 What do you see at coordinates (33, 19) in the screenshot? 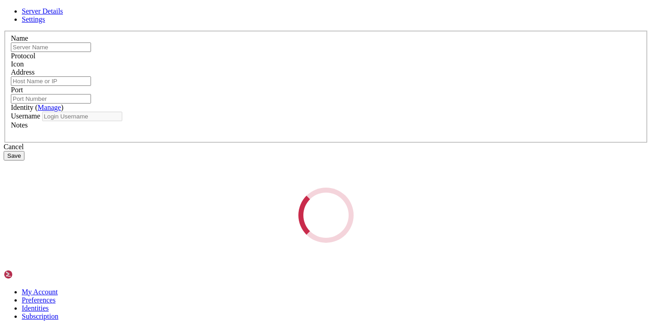
I see `a: Settings` at bounding box center [33, 19].